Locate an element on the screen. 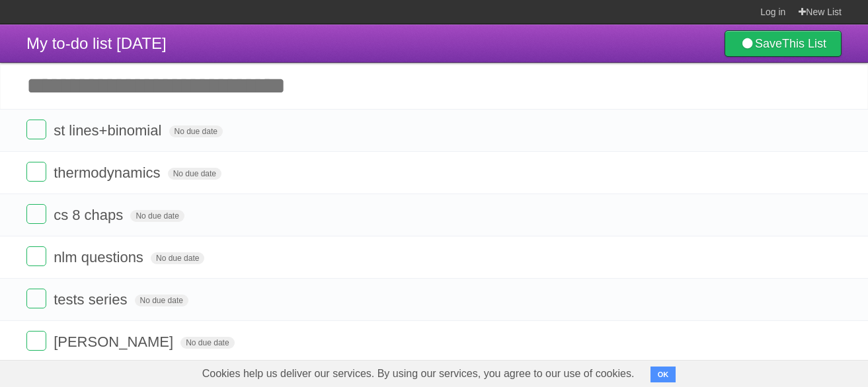 This screenshot has height=387, width=868. b: This List is located at coordinates (804, 44).